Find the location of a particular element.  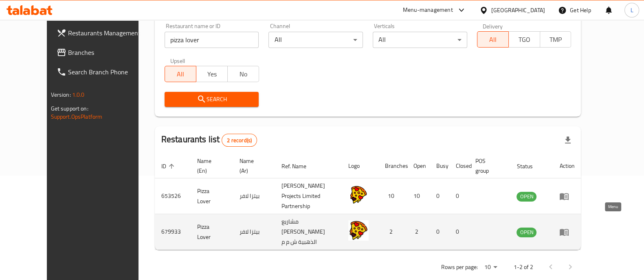

span: 2 record(s) is located at coordinates (239, 140).